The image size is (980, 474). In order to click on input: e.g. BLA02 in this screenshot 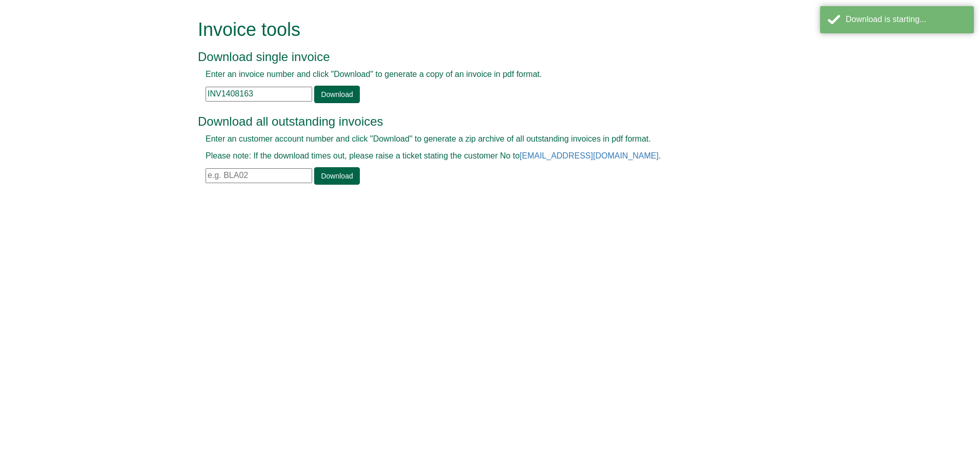, I will do `click(259, 175)`.